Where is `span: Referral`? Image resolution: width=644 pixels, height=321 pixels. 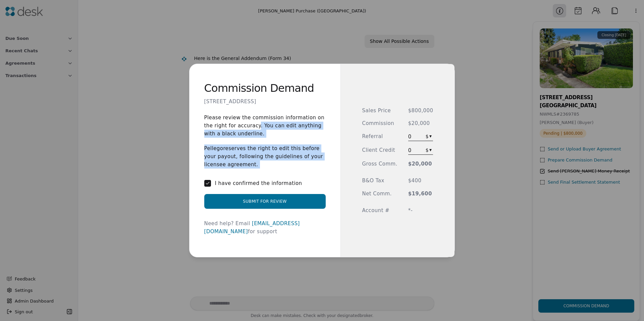 span: Referral is located at coordinates (380, 137).